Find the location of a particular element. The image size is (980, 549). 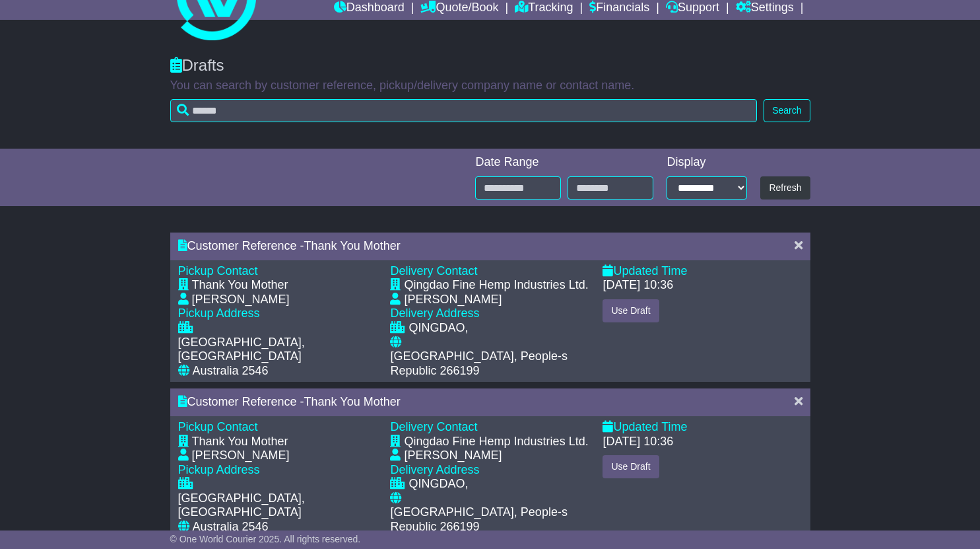

button: Refresh is located at coordinates (785, 188).